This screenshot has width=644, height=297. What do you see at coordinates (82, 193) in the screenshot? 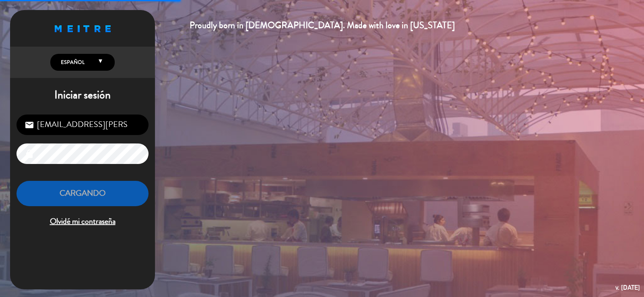
I see `button: Cargando` at bounding box center [82, 193].